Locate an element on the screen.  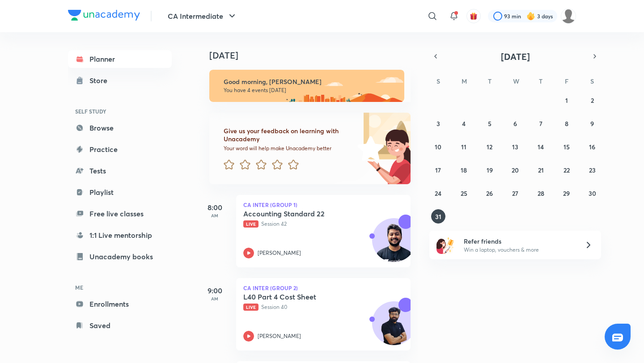
button: August 6, 2025 is located at coordinates (516, 124).